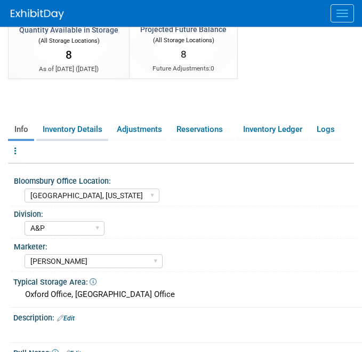 This screenshot has width=362, height=352. What do you see at coordinates (343, 13) in the screenshot?
I see `button: Menu` at bounding box center [343, 13].